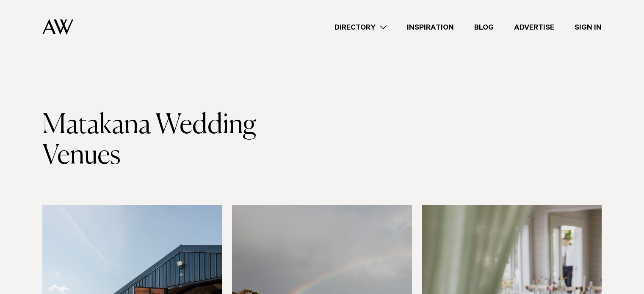 The width and height of the screenshot is (644, 294). Describe the element at coordinates (360, 27) in the screenshot. I see `a: Directory` at that location.